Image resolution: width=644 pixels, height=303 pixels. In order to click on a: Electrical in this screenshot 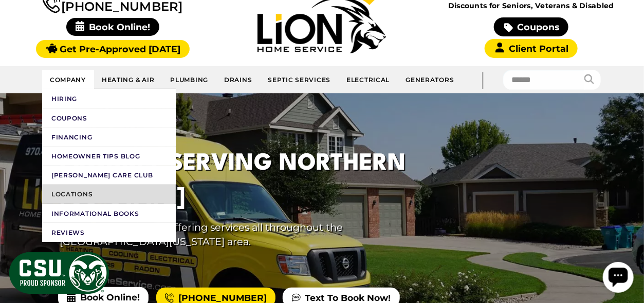, I will do `click(368, 79)`.